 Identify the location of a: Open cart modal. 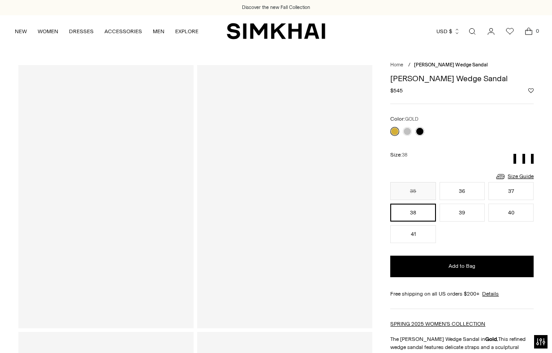
(529, 31).